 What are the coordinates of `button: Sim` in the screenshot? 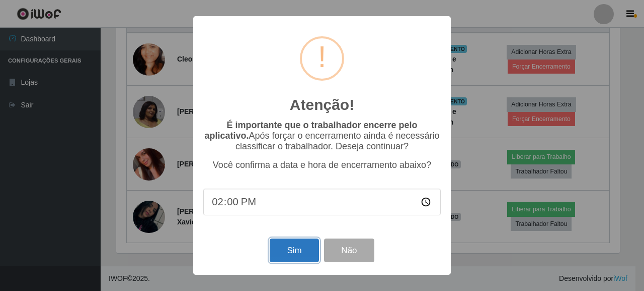 It's located at (294, 250).